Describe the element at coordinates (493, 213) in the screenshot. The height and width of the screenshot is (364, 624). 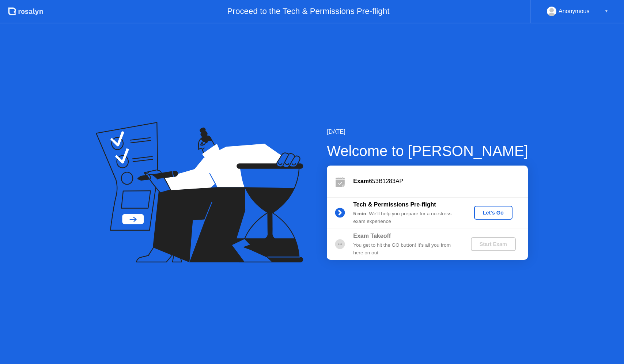
I see `div: Let's Go` at that location.